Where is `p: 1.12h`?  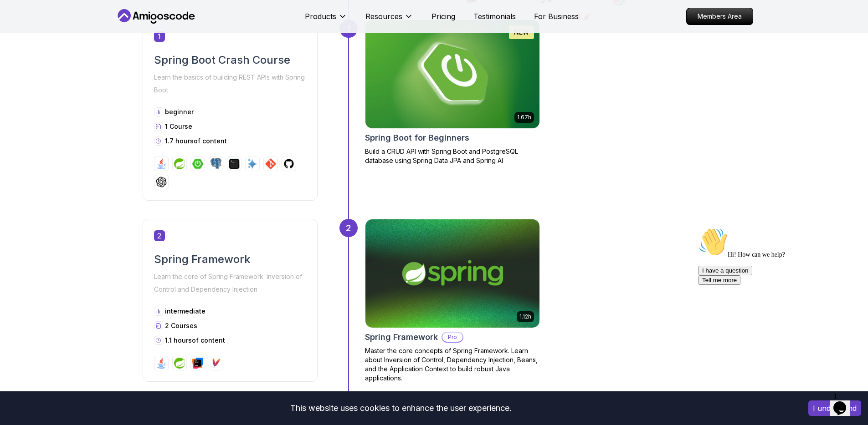 p: 1.12h is located at coordinates (526, 317).